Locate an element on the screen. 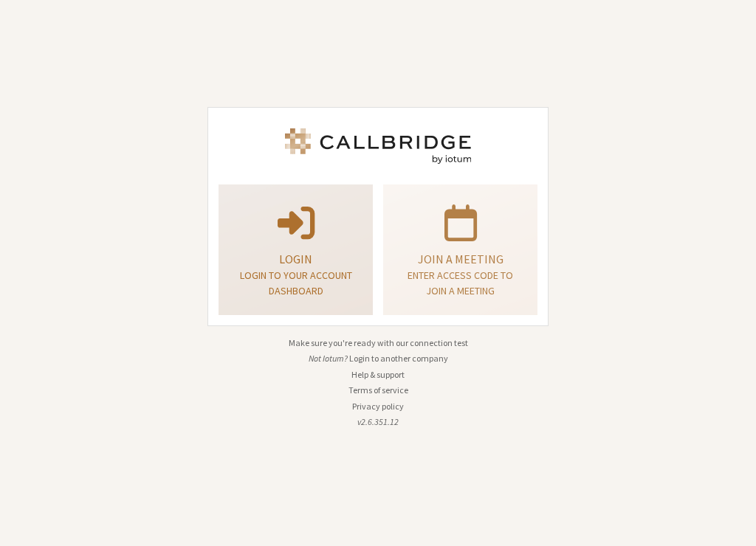  a: Join a meetingEnter access code to join a meeting is located at coordinates (460, 249).